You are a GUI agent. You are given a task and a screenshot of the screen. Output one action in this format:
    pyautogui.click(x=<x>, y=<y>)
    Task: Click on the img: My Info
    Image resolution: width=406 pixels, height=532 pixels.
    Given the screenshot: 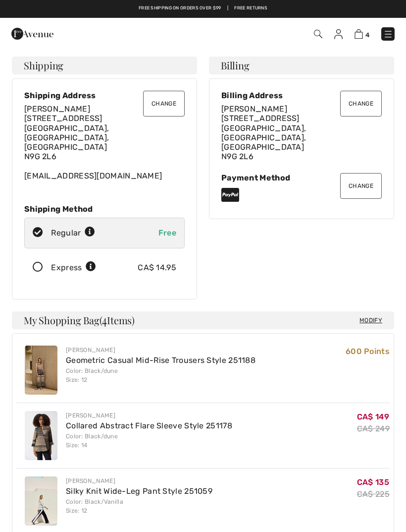 What is the action you would take?
    pyautogui.click(x=338, y=34)
    